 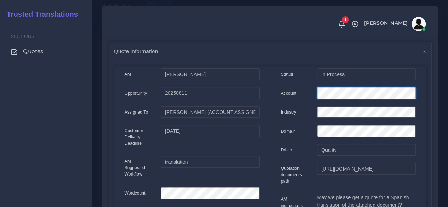 I want to click on label: Customer Delivery Deadline, so click(x=137, y=137).